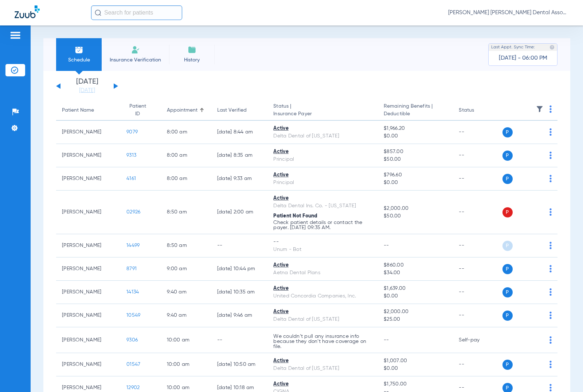  What do you see at coordinates (186, 246) in the screenshot?
I see `td: 8:50 AM` at bounding box center [186, 246].